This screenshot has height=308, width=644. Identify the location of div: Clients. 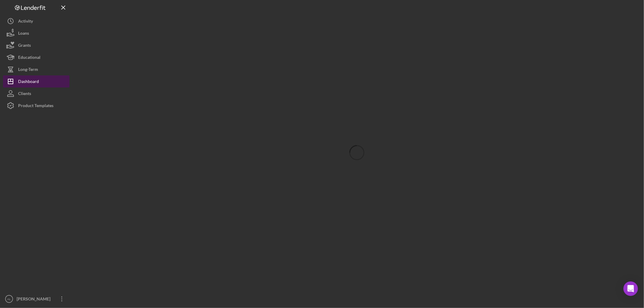
(25, 94).